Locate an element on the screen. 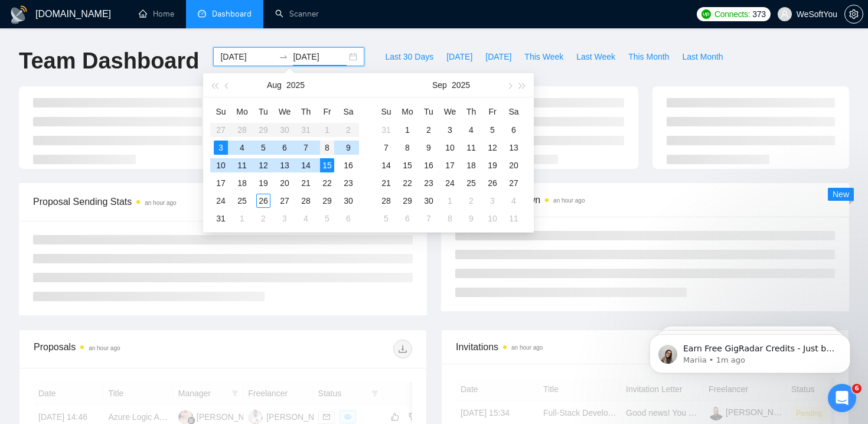  div: message notification from Mariia, 1m ago. Earn Free GigRadar Credits - Just by Sharing Your Story... is located at coordinates (118, 44).